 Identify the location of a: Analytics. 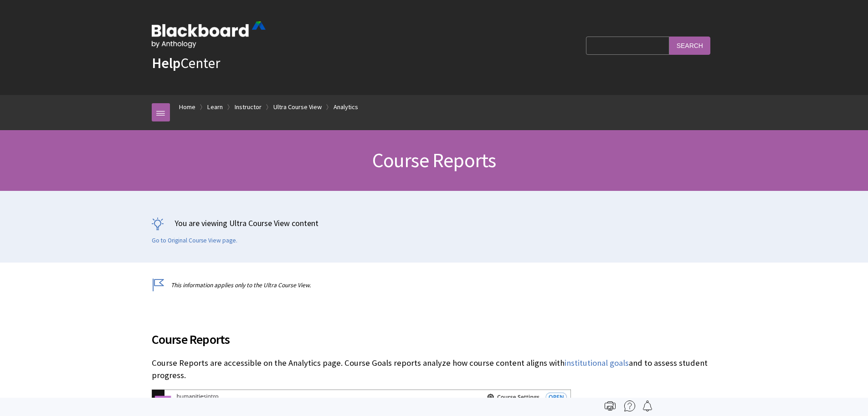
(346, 107).